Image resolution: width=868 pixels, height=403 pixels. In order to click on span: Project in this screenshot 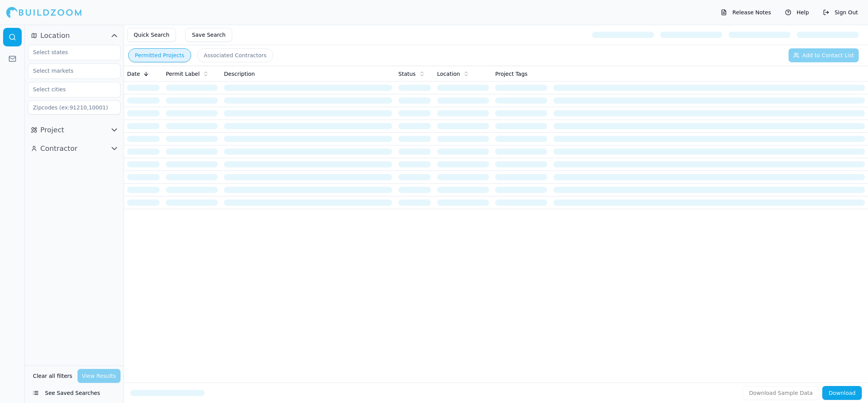, I will do `click(53, 130)`.